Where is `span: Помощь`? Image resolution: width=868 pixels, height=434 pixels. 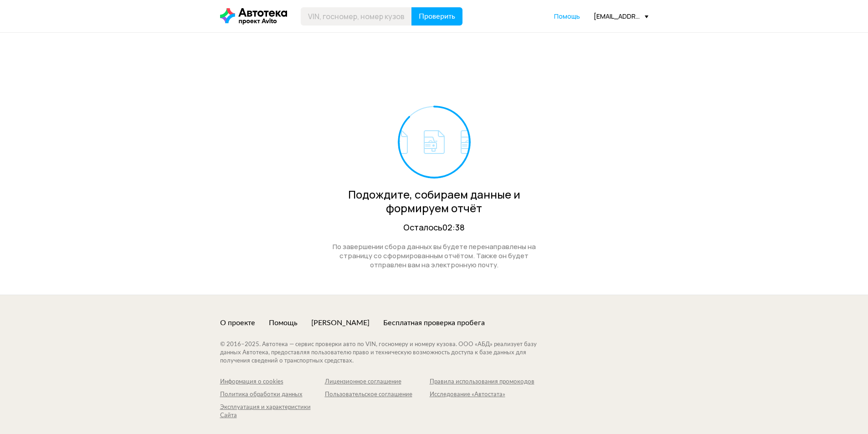
span: Помощь is located at coordinates (567, 16).